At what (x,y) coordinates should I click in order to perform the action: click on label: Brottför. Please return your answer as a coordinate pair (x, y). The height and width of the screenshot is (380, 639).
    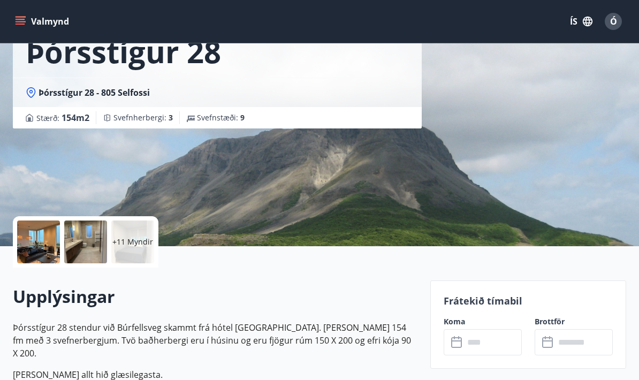
    Looking at the image, I should click on (574, 322).